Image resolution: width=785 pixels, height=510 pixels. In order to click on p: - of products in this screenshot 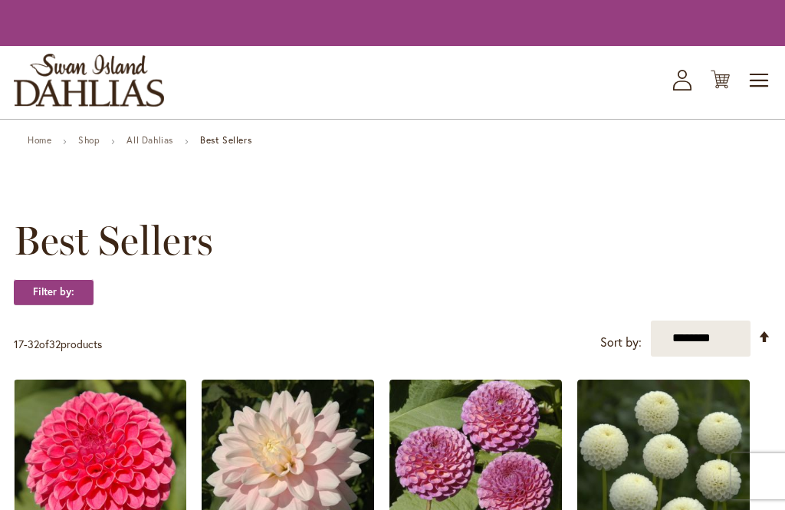, I will do `click(57, 344)`.